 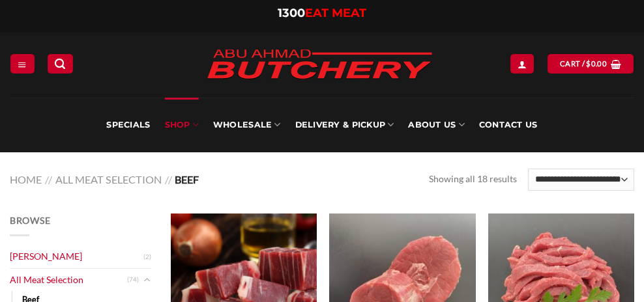 What do you see at coordinates (508, 125) in the screenshot?
I see `a: Contact Us` at bounding box center [508, 125].